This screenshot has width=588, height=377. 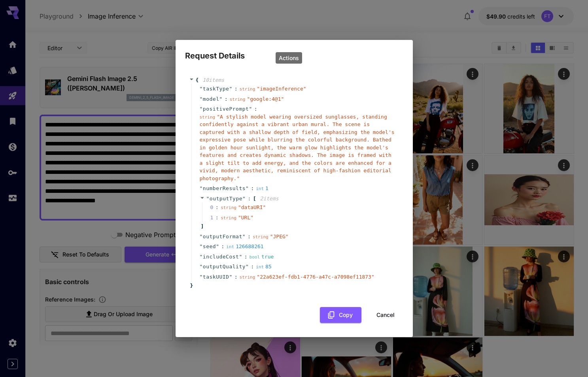 What do you see at coordinates (252, 207) in the screenshot?
I see `span: " dataURI "` at bounding box center [252, 207].